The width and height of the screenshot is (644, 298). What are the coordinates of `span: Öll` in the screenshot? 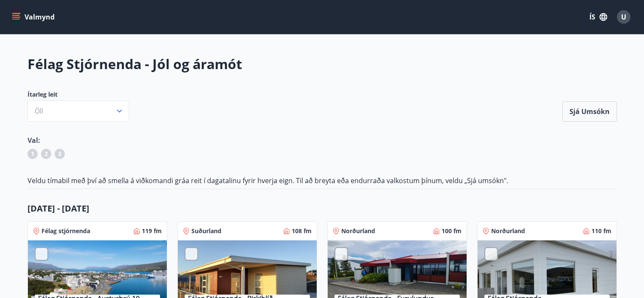 It's located at (39, 111).